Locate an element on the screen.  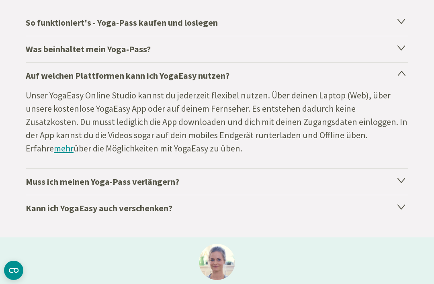
div: Unser YogaEasy Online Studio kannst du jederzeit flexibel nutzen. Über deinen Laptop (Web), über ... is located at coordinates (217, 129).